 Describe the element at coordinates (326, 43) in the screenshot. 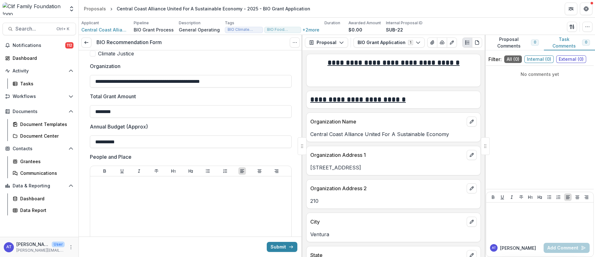

I see `button: Proposal` at that location.